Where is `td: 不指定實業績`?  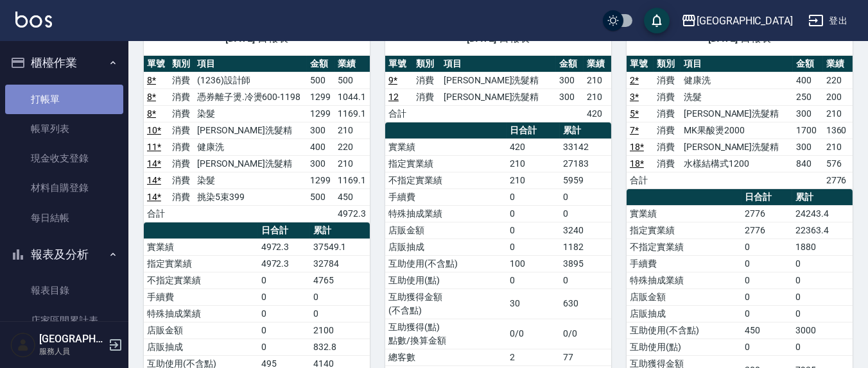 td: 不指定實業績 is located at coordinates (446, 180).